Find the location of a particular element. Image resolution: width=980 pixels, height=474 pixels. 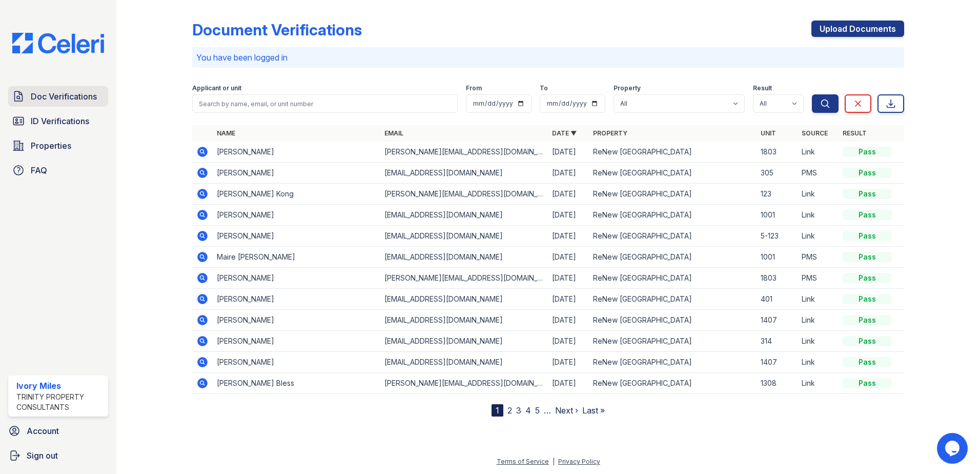

div: 1 is located at coordinates (497, 410).